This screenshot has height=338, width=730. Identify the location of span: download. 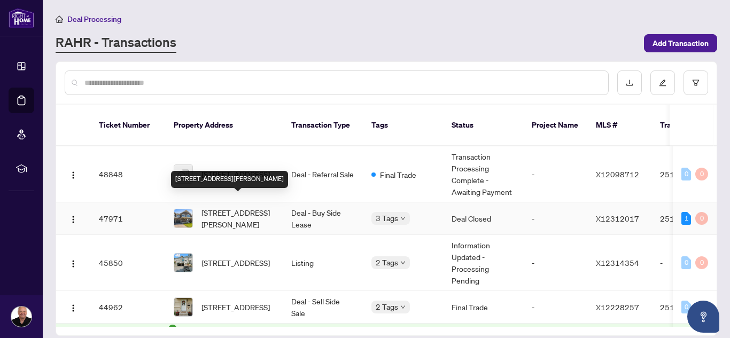
(630, 83).